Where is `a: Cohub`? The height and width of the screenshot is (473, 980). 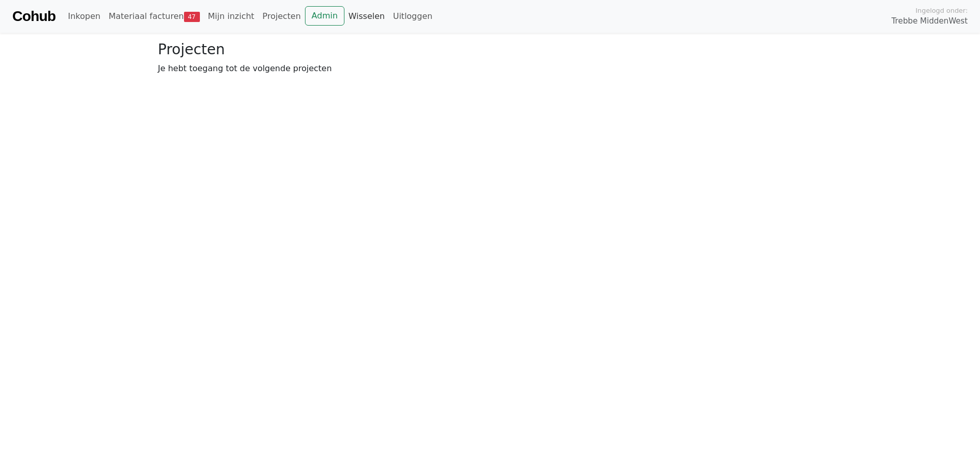 a: Cohub is located at coordinates (34, 16).